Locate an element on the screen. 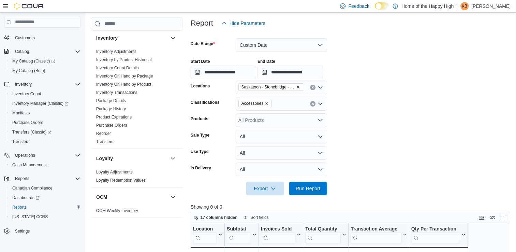  label: Classifications is located at coordinates (205, 102).